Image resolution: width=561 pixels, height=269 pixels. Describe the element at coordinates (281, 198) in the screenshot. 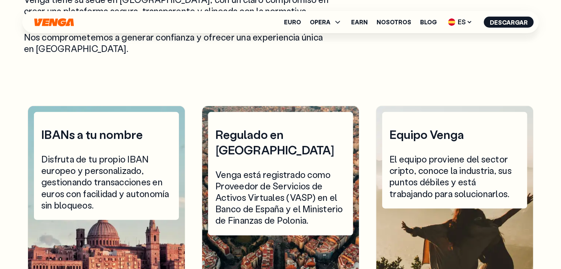

I see `div: Venga está registrado como Proveedor de Servicios de Activos Virtuales (VASP) en el Banco de Espa...` at that location.